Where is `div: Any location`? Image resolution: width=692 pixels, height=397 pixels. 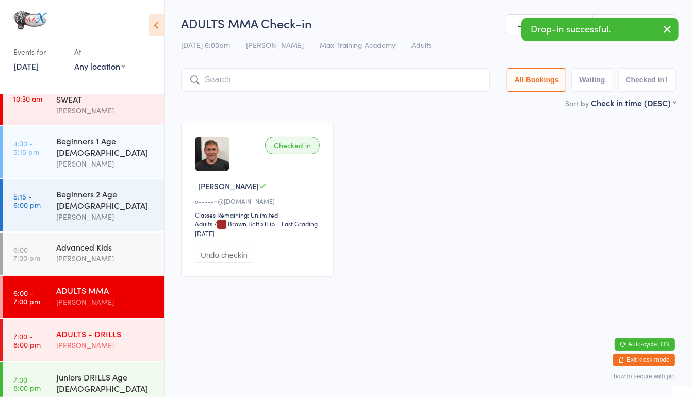 div: Any location is located at coordinates (99, 66).